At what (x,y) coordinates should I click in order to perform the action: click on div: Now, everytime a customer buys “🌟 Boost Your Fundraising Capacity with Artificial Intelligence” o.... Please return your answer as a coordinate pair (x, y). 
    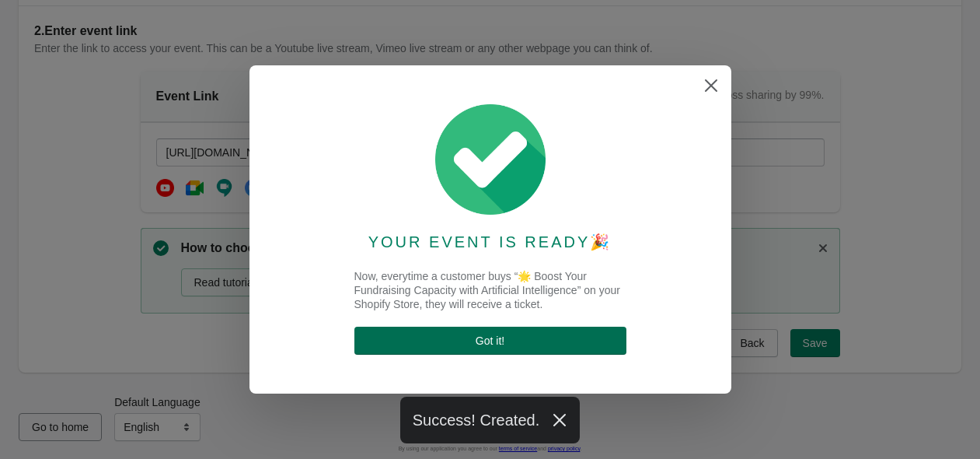
    Looking at the image, I should click on (490, 290).